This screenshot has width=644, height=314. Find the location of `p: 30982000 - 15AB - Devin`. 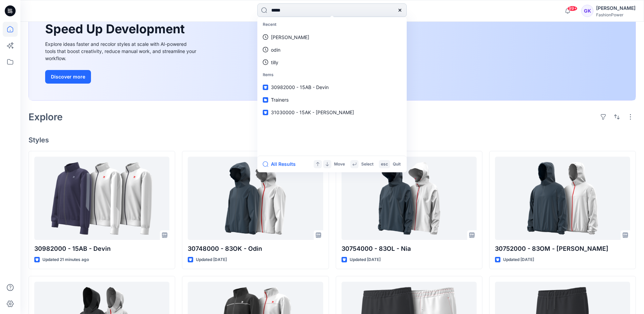

p: 30982000 - 15AB - Devin is located at coordinates (102, 249).